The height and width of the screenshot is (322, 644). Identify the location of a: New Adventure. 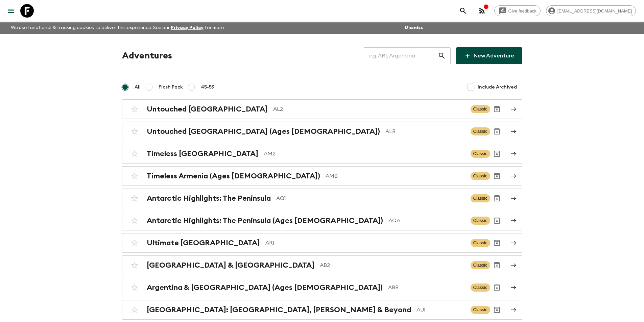
(488, 56).